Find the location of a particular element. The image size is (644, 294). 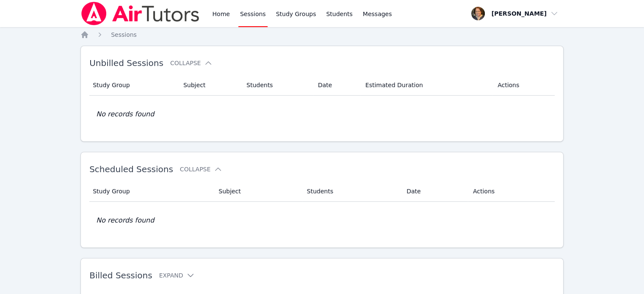

th: Estimated Duration is located at coordinates (426, 85).